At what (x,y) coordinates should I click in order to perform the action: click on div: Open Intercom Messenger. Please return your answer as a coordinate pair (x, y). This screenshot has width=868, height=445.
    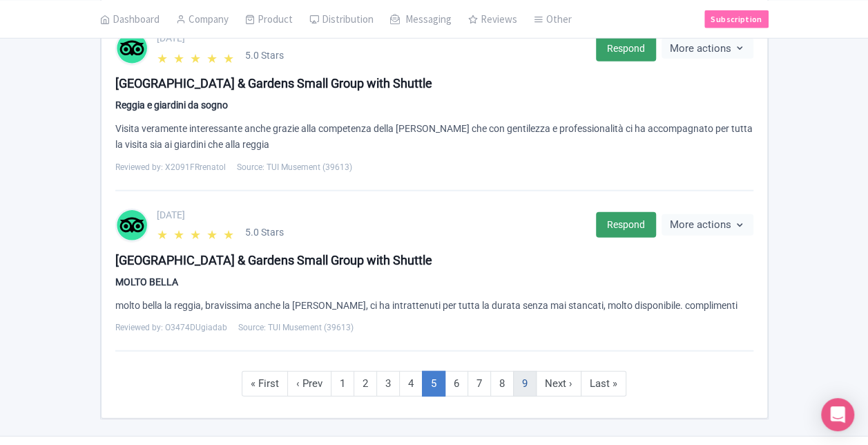
    Looking at the image, I should click on (838, 415).